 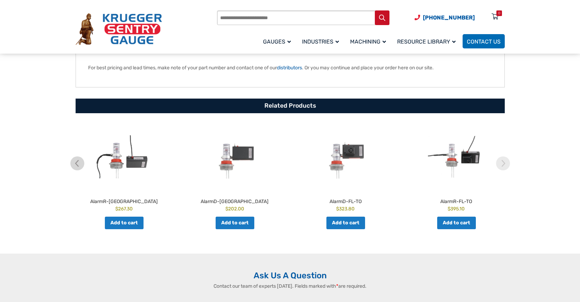 What do you see at coordinates (235, 157) in the screenshot?
I see `img: AlarmD-FL` at bounding box center [235, 157].